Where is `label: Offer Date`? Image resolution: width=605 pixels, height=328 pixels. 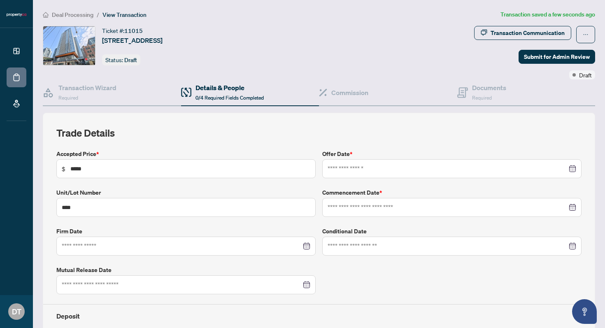
label: Offer Date is located at coordinates (452, 154).